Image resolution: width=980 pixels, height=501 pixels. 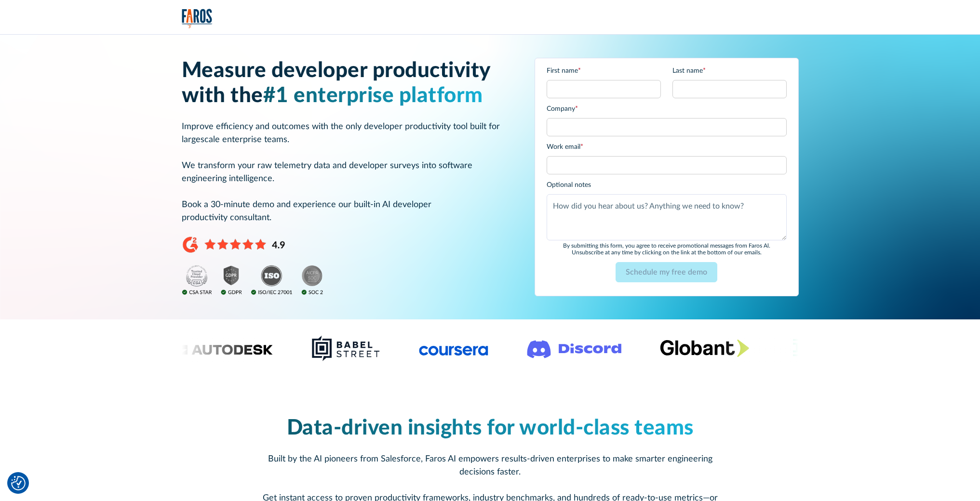 What do you see at coordinates (233, 245) in the screenshot?
I see `img: 4.9 stars on G2` at bounding box center [233, 245].